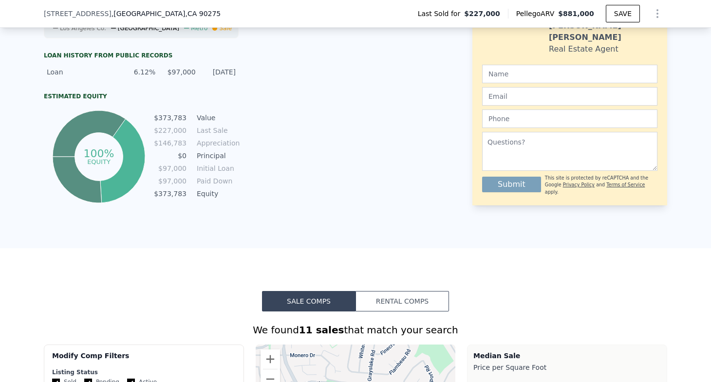  Describe the element at coordinates (402, 302) in the screenshot. I see `button: Rental Comps` at that location.